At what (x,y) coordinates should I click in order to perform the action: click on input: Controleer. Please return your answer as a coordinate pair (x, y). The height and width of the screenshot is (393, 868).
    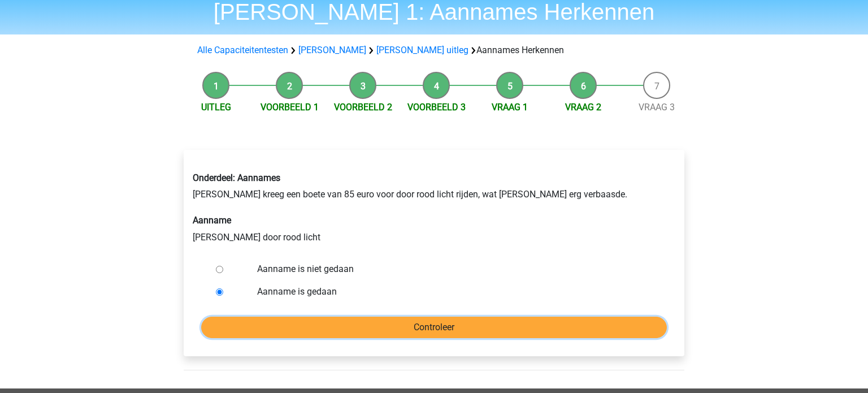
    Looking at the image, I should click on (434, 327).